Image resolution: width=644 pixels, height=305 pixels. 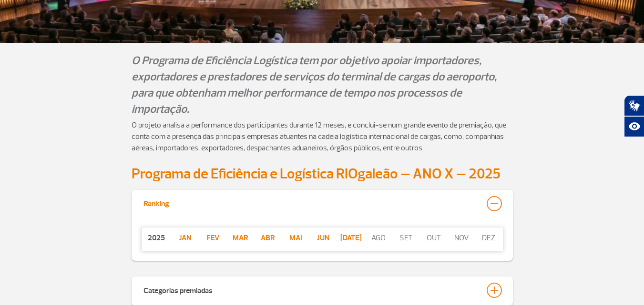 What do you see at coordinates (240, 238) in the screenshot?
I see `a: Mar` at bounding box center [240, 238].